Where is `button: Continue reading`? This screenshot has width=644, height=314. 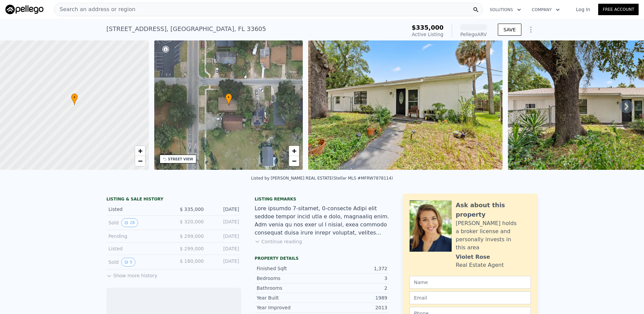
button: Continue reading is located at coordinates (278, 241).